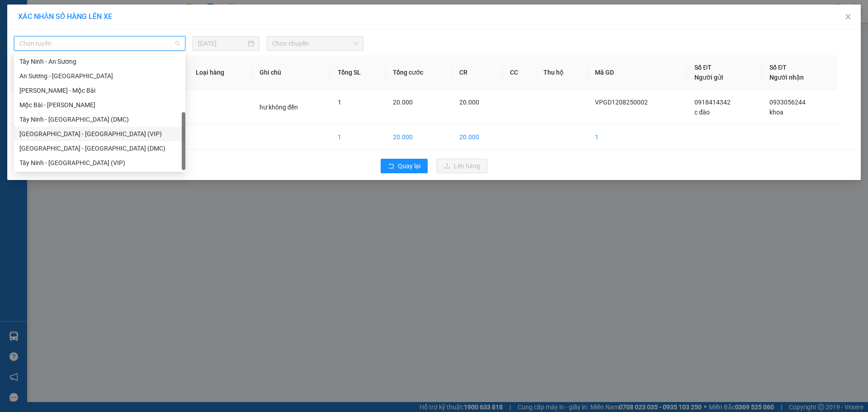  What do you see at coordinates (100, 105) in the screenshot?
I see `div: Mộc Bài - Hồ Chí Minh` at bounding box center [100, 105].